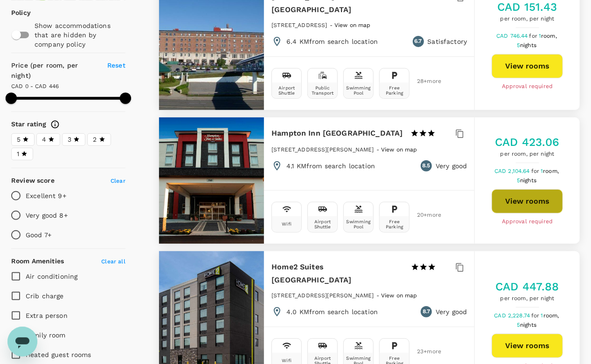 The height and width of the screenshot is (364, 591). Describe the element at coordinates (418, 41) in the screenshot. I see `span: 6.7` at that location.